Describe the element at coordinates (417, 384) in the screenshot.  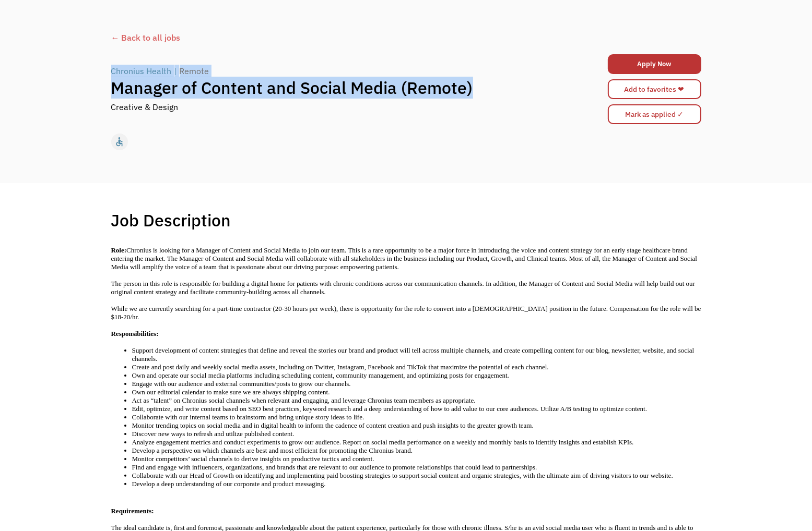
I see `li: Engage with our audience and external communities/posts to grow our channels.` at that location.